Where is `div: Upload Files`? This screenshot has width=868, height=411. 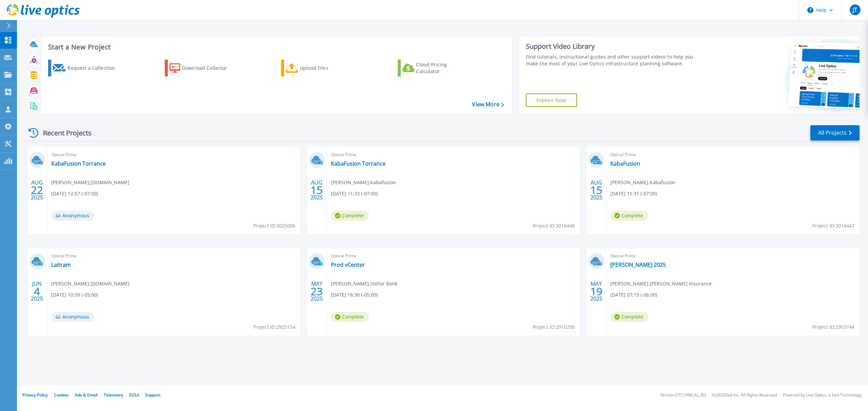 div: Upload Files is located at coordinates (327, 68).